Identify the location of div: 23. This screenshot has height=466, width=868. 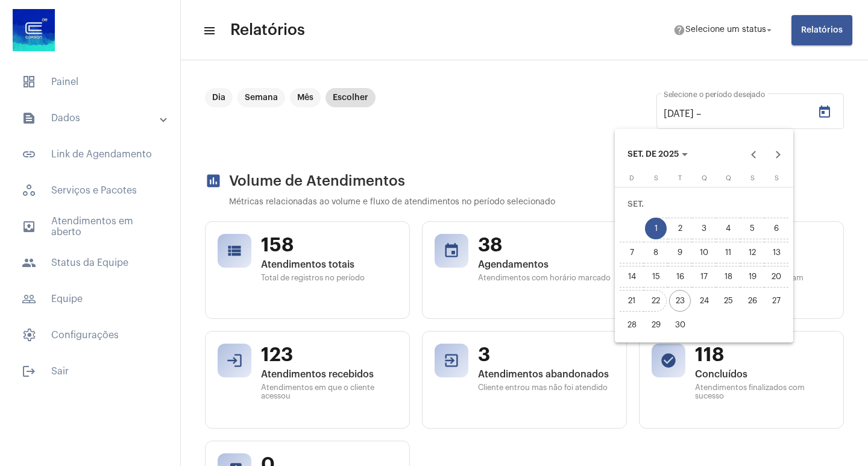
(680, 301).